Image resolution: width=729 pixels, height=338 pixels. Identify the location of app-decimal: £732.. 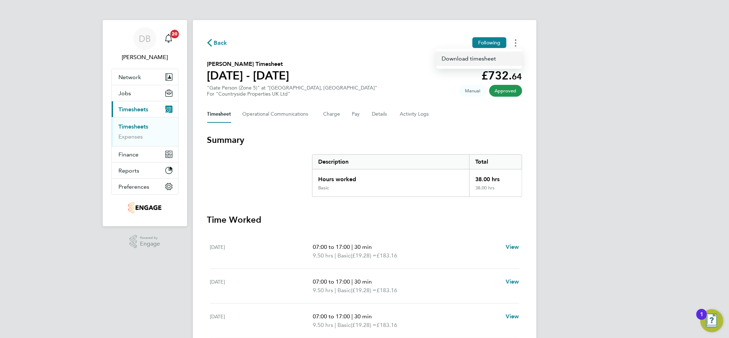
(502, 76).